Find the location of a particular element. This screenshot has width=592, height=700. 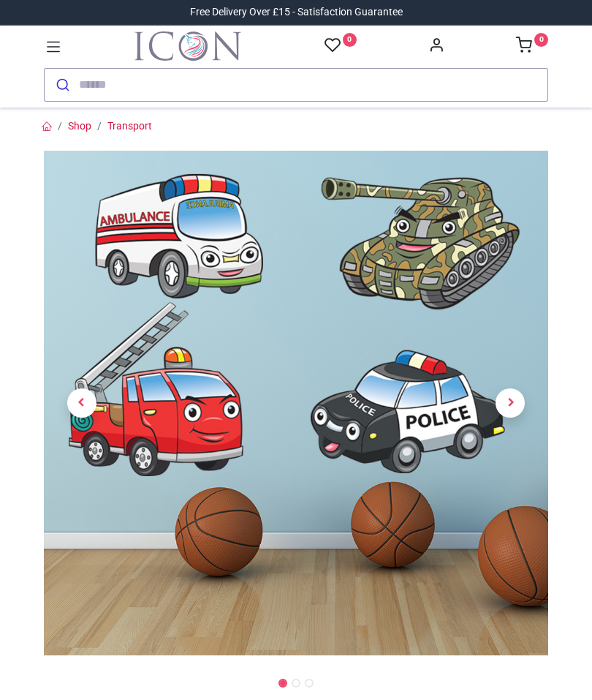

span: Next is located at coordinates (510, 403).